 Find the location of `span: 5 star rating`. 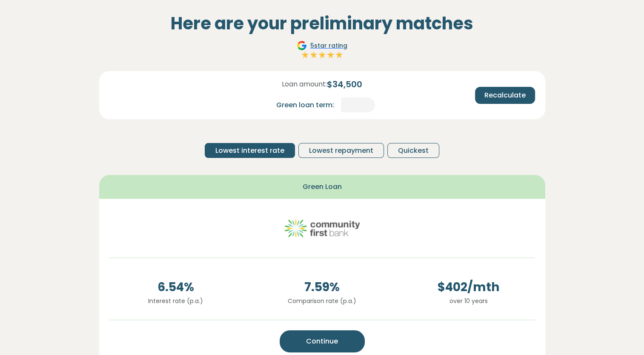

span: 5 star rating is located at coordinates (328, 46).